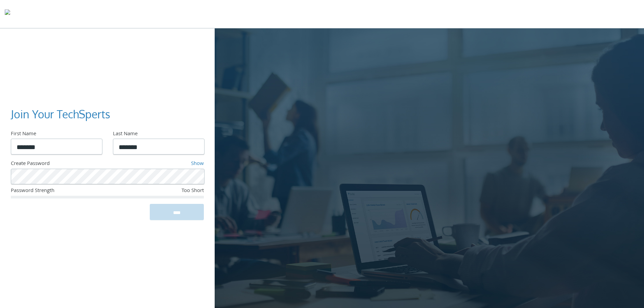 The height and width of the screenshot is (308, 644). What do you see at coordinates (7, 14) in the screenshot?
I see `img: todyl-logo-dark.svg` at bounding box center [7, 14].